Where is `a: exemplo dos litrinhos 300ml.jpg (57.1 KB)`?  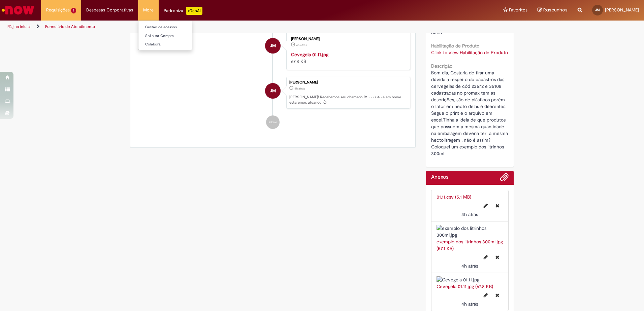
a: exemplo dos litrinhos 300ml.jpg (57.1 KB) is located at coordinates (470, 245).